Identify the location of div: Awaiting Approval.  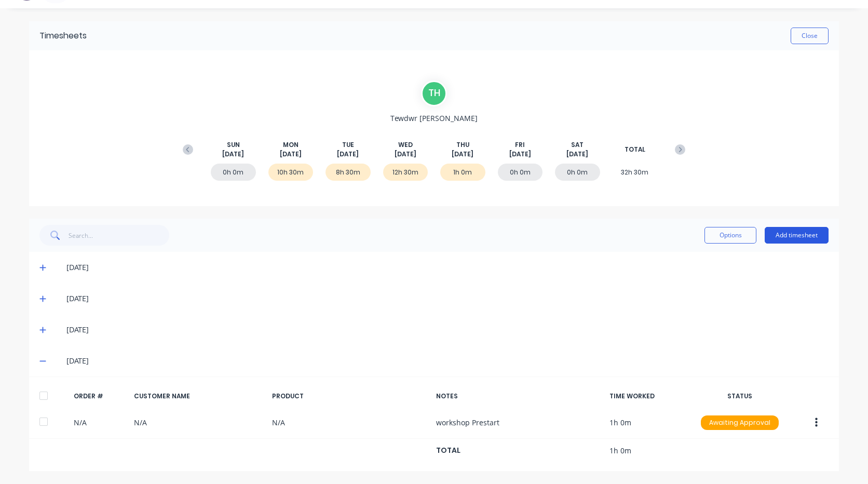
(740, 423).